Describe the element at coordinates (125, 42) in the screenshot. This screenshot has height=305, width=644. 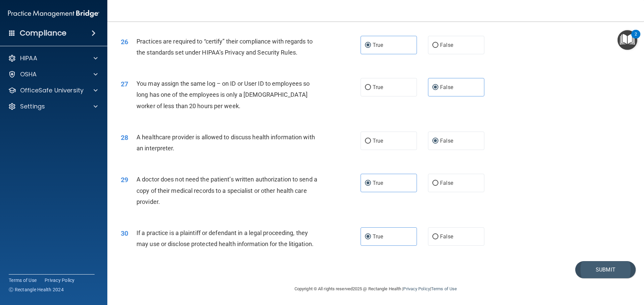
I see `span: 26` at that location.